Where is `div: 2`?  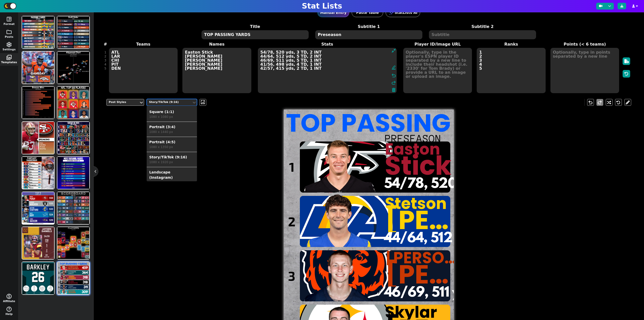 div: 2 is located at coordinates (105, 56).